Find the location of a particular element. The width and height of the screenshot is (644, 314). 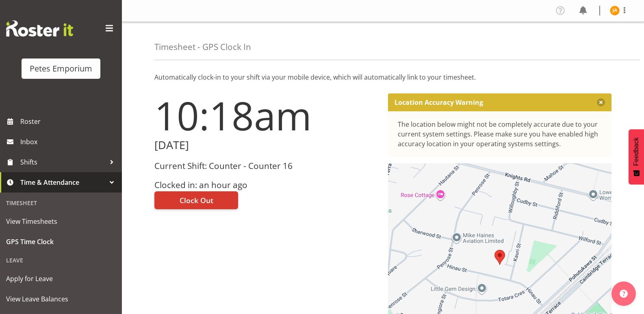

h4: Timesheet - GPS Clock In is located at coordinates (203, 47).